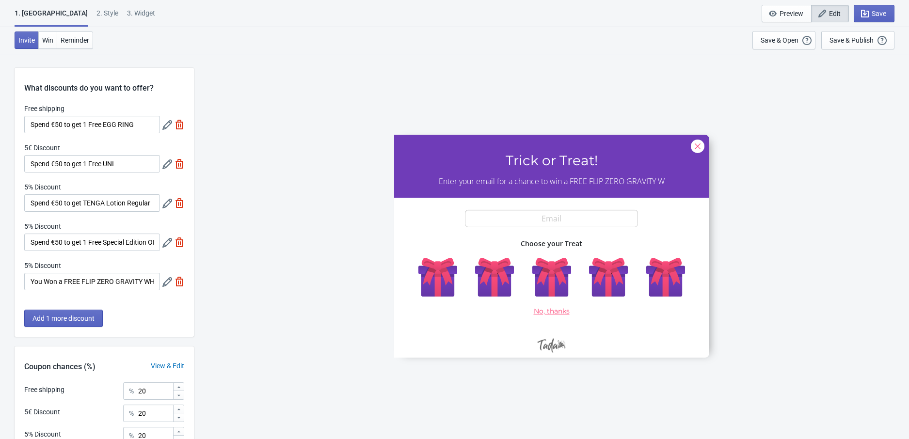  I want to click on div: 3. Widget, so click(141, 16).